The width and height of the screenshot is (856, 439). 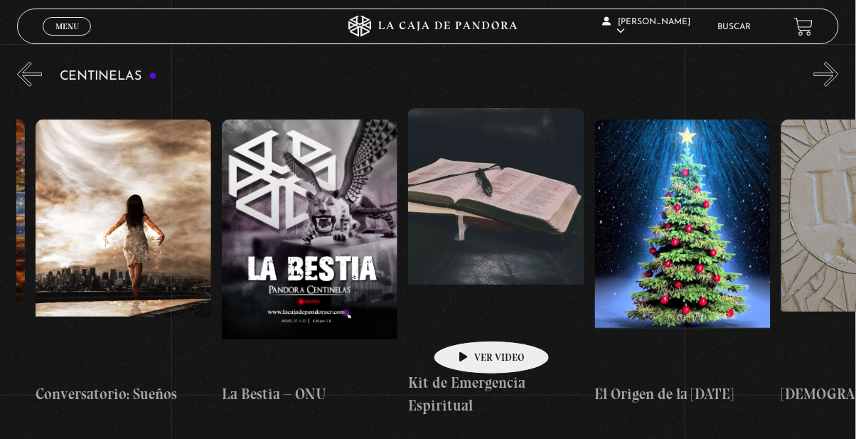 What do you see at coordinates (309, 262) in the screenshot?
I see `a: La Bestia – ONU` at bounding box center [309, 262].